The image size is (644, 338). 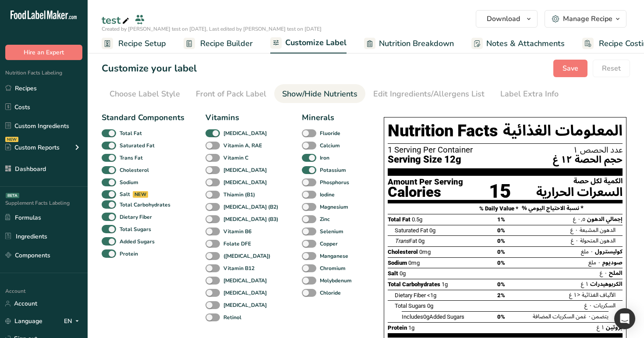 What do you see at coordinates (328, 194) in the screenshot?
I see `b: Iodine` at bounding box center [328, 194].